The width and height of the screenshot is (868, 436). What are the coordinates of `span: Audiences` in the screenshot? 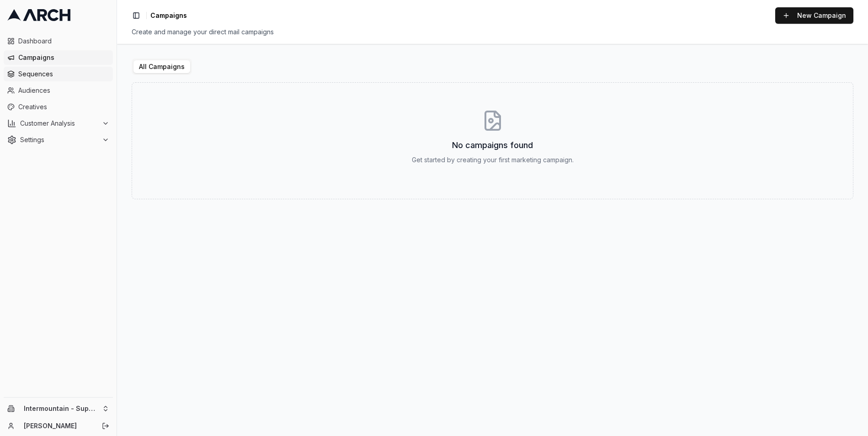 It's located at (64, 90).